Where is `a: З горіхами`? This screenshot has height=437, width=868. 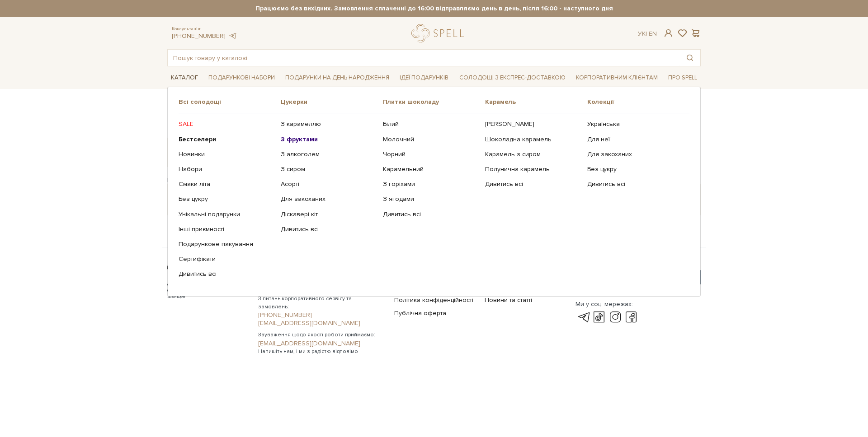
a: З горіхами is located at coordinates (431, 184).